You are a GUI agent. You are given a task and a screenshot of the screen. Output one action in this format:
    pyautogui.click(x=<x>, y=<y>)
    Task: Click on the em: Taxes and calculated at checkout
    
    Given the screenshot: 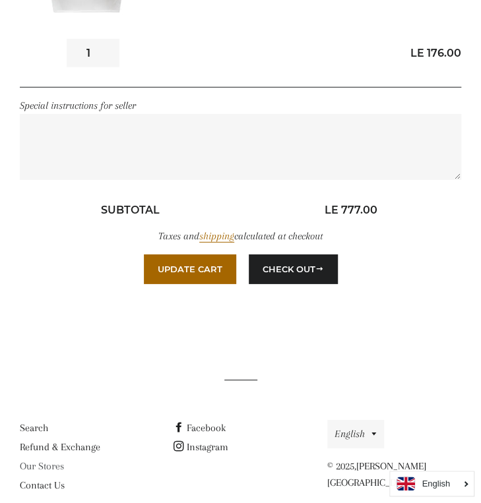 What is the action you would take?
    pyautogui.click(x=240, y=236)
    